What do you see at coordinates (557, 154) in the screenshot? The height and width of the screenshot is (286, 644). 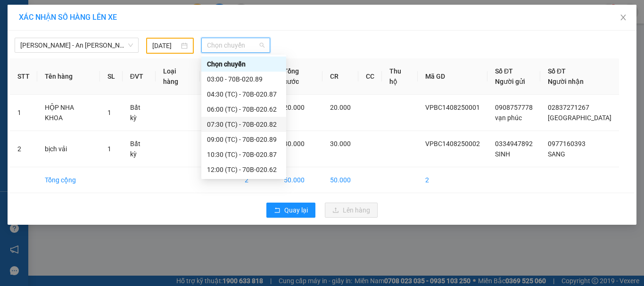 I see `span: SANG` at bounding box center [557, 154].